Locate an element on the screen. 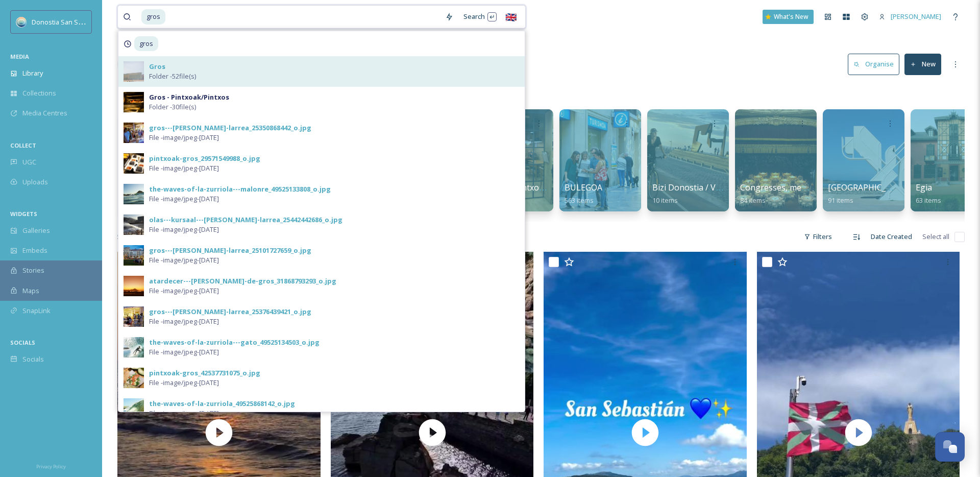 The width and height of the screenshot is (980, 477). img: pintxoak-gros_42537571865_o.jpg is located at coordinates (134, 102).